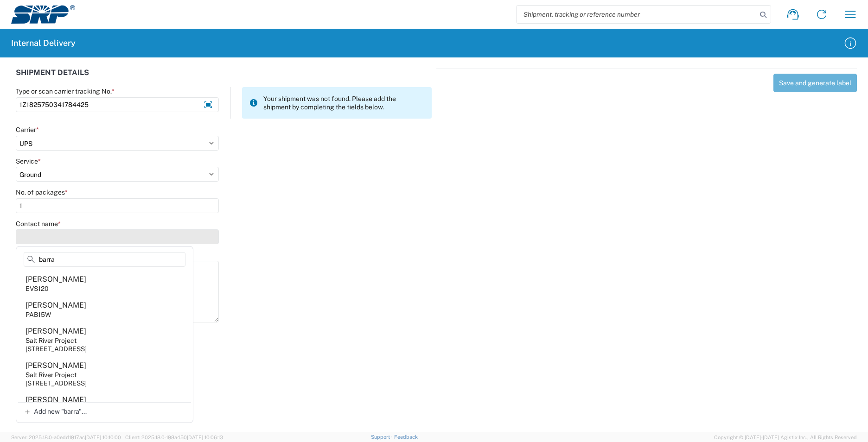 The width and height of the screenshot is (868, 442). Describe the element at coordinates (383, 436) in the screenshot. I see `a: Support` at that location.